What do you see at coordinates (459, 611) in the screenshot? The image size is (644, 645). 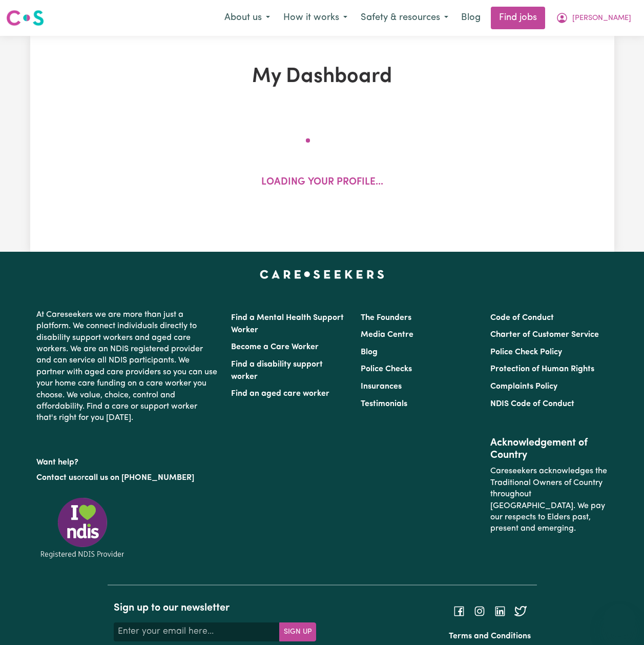 I see `a: Follow Careseekers on Facebook` at bounding box center [459, 611].